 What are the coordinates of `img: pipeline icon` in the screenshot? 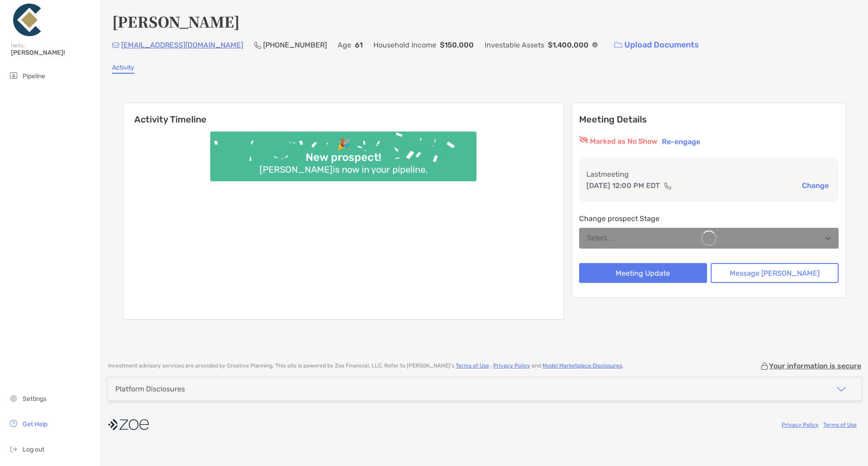 It's located at (14, 76).